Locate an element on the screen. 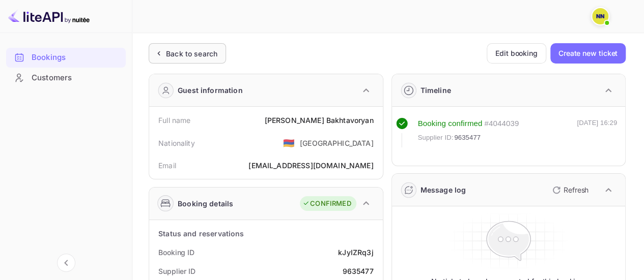  button: Refresh is located at coordinates (569, 190).